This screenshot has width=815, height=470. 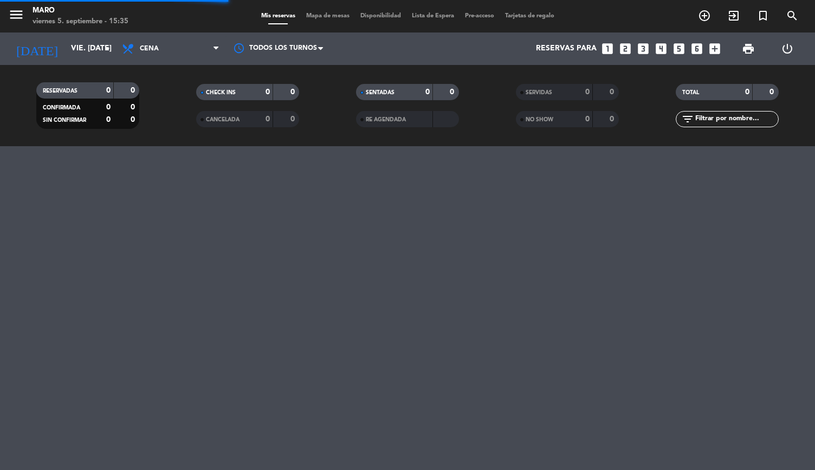 I want to click on i: add_box, so click(x=715, y=49).